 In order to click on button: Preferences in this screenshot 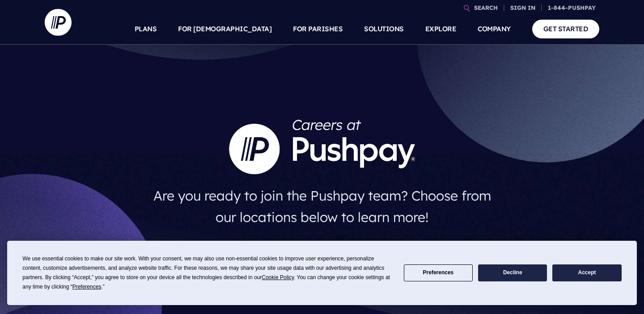, I will do `click(438, 273)`.